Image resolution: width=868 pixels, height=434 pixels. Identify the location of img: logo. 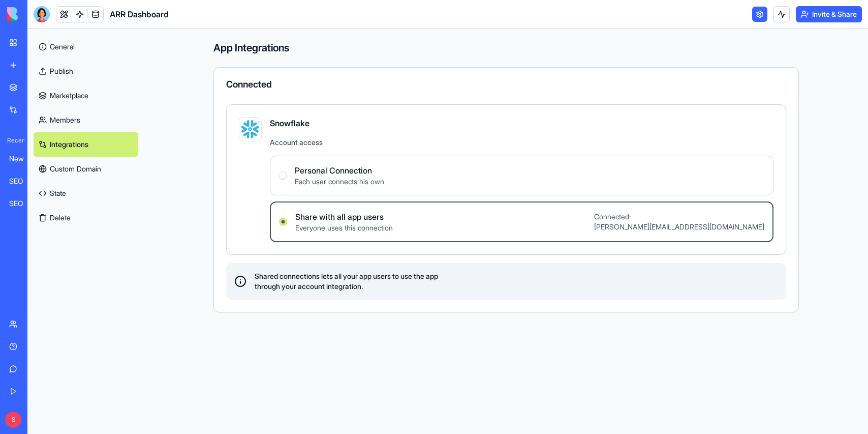
(38, 14).